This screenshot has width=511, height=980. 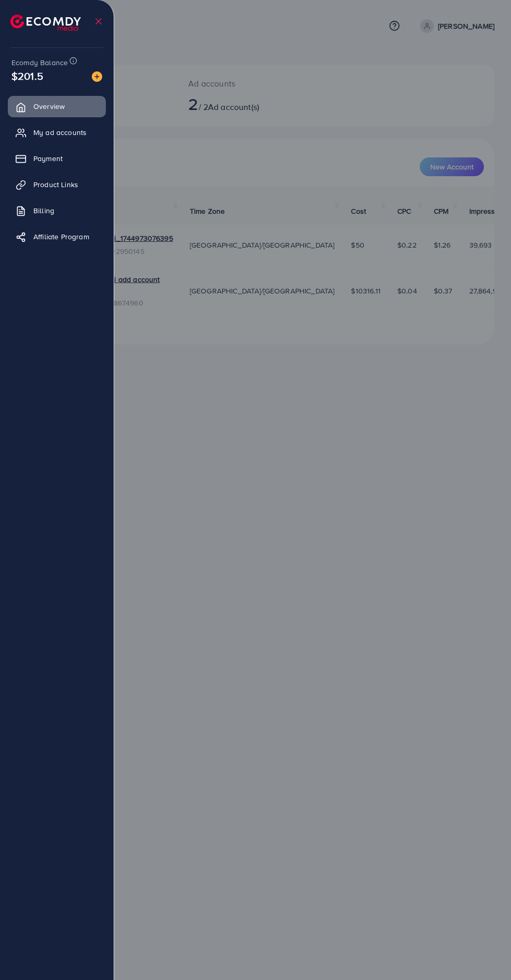 I want to click on a: logo, so click(x=46, y=23).